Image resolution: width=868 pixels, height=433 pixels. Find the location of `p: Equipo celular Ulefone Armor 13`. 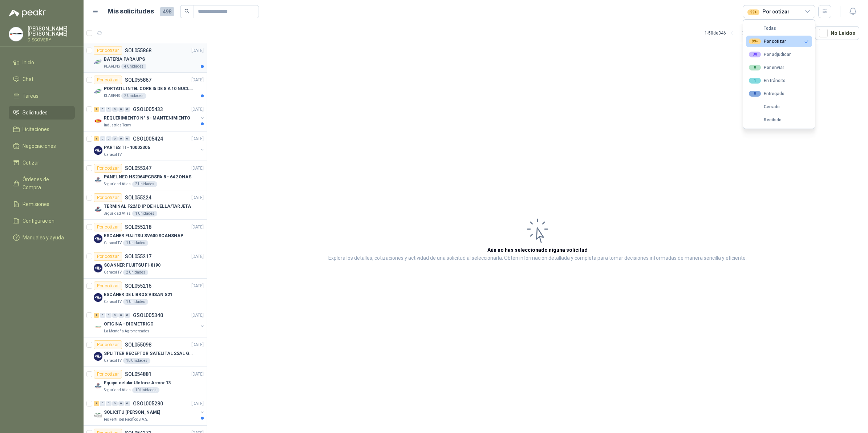

p: Equipo celular Ulefone Armor 13 is located at coordinates (137, 382).